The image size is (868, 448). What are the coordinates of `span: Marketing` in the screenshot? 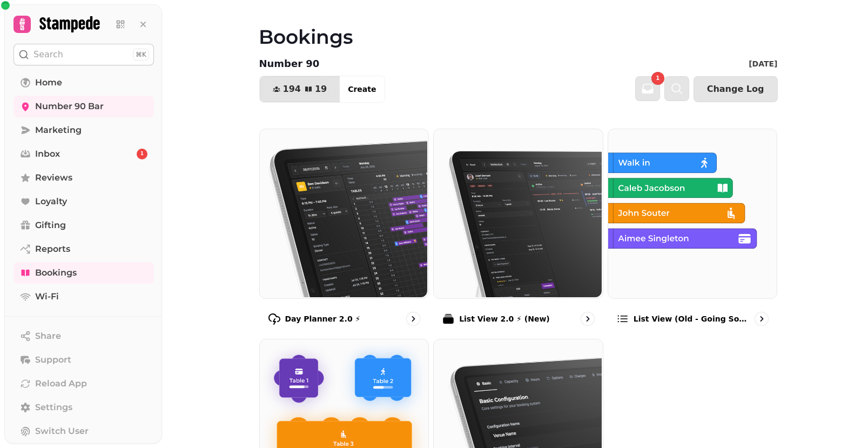 It's located at (59, 130).